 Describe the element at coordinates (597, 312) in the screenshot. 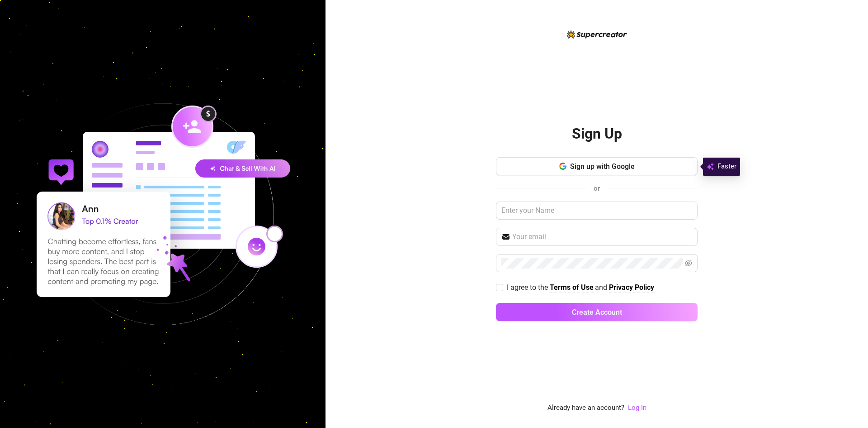

I see `span: Create Account` at that location.